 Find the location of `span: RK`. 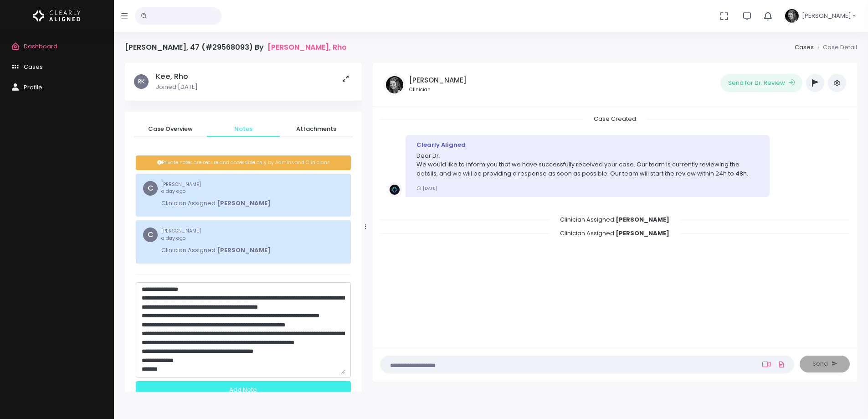

span: RK is located at coordinates (141, 82).